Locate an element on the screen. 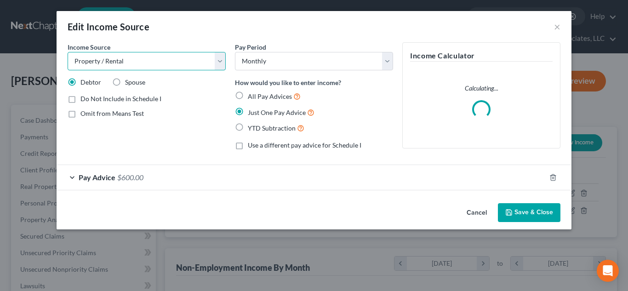 The width and height of the screenshot is (628, 291). p: Calculating... is located at coordinates (481, 88).